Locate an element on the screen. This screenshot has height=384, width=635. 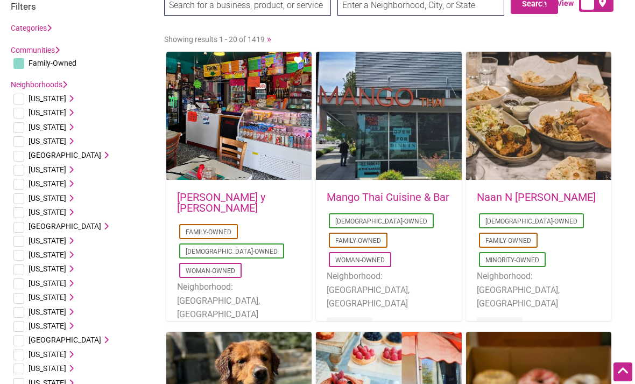
div: Scroll Back to Top is located at coordinates (623, 371).